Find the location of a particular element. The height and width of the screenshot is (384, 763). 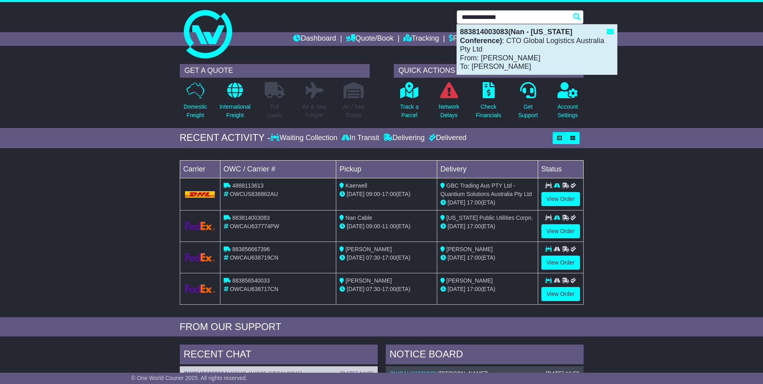

a: Quote/Book is located at coordinates (370, 39).